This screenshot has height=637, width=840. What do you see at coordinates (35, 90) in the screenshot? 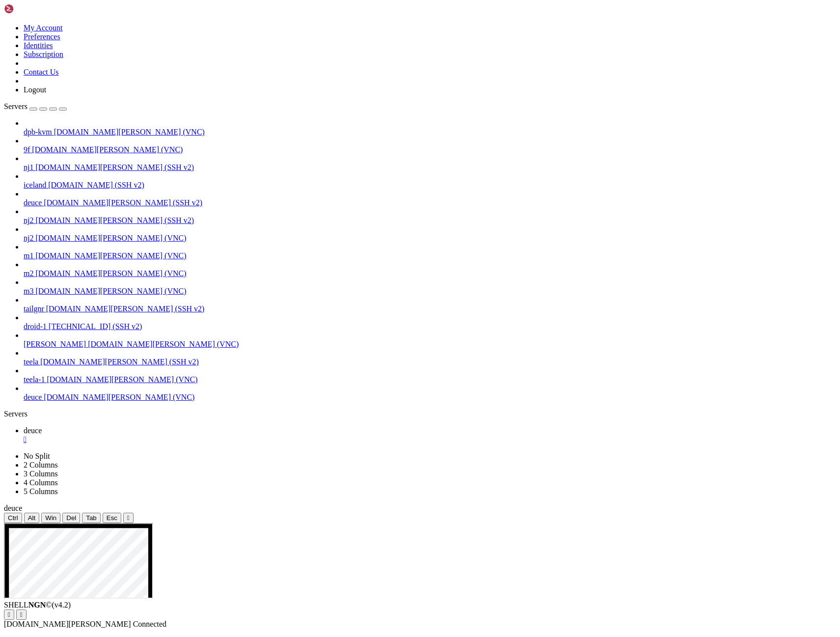
I see `a: Logout` at bounding box center [35, 90].